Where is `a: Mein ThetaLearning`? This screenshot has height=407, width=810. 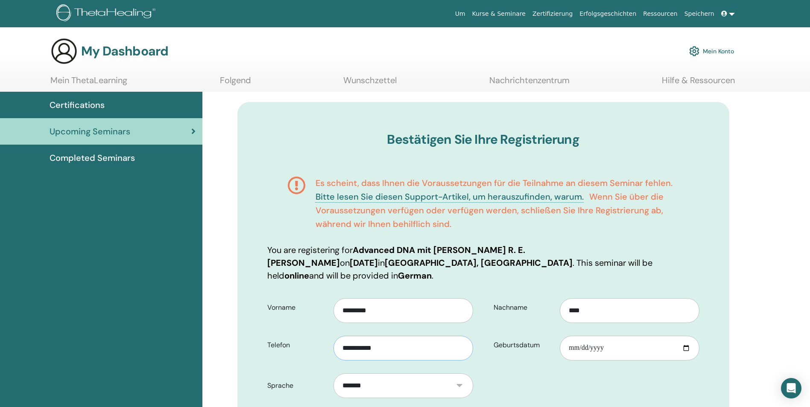
a: Mein ThetaLearning is located at coordinates (89, 83).